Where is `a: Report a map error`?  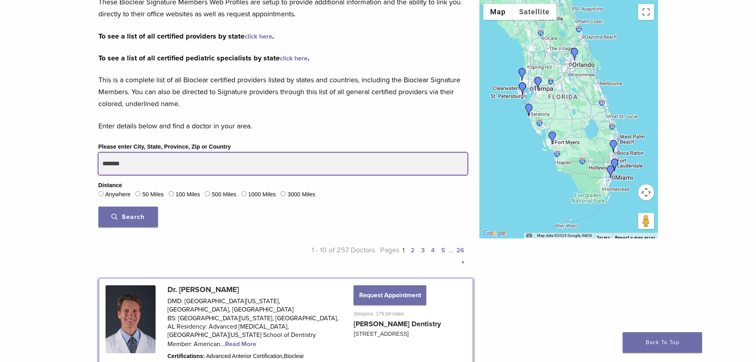 a: Report a map error is located at coordinates (635, 237).